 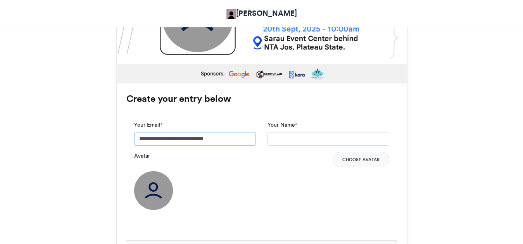 What do you see at coordinates (142, 156) in the screenshot?
I see `label: Avatar` at bounding box center [142, 156].